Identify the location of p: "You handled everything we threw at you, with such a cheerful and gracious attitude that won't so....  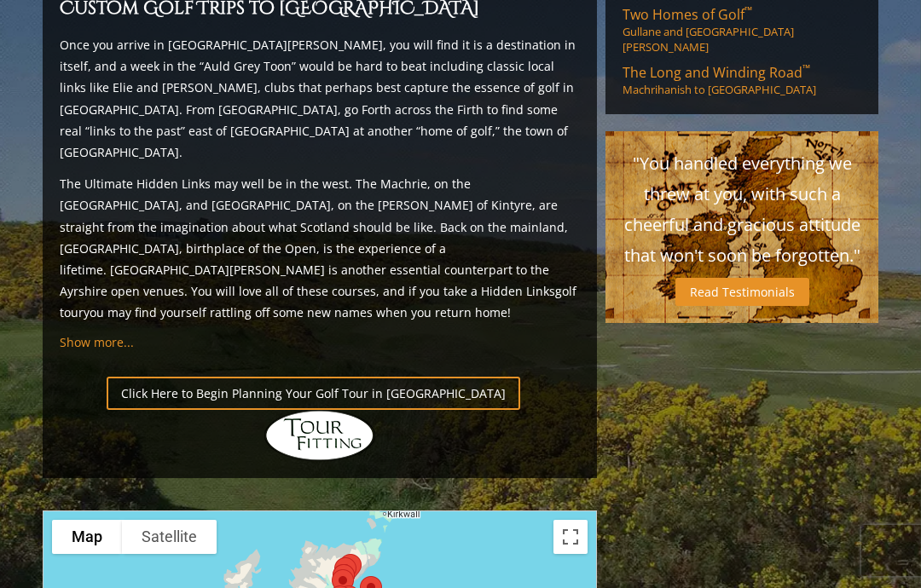
(742, 210).